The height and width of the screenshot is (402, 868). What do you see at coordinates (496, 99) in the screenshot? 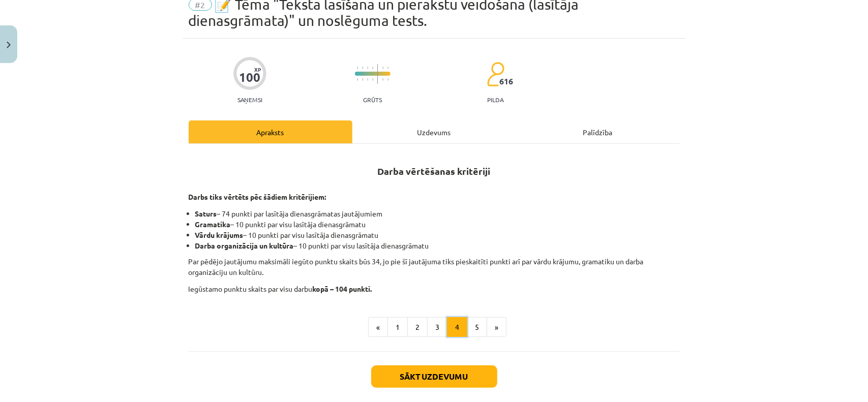
I see `p: pilda` at bounding box center [496, 99].